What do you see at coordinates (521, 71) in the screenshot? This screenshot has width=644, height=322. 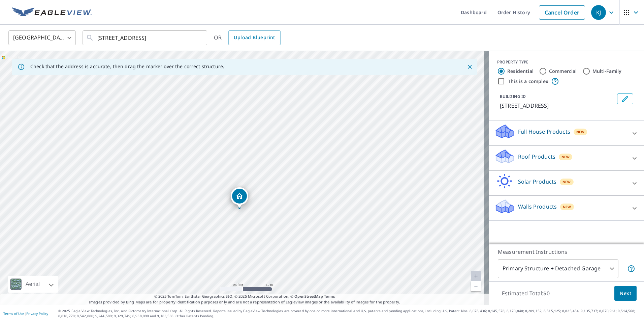 I see `label: Residential` at bounding box center [521, 71].